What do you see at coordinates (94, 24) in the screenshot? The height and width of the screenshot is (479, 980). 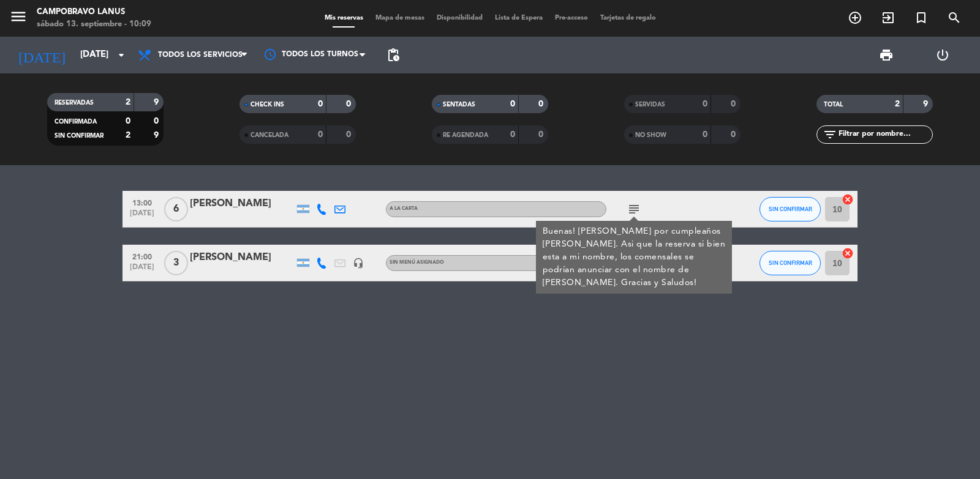 I see `div: sábado 13. septiembre - 10:09` at bounding box center [94, 24].